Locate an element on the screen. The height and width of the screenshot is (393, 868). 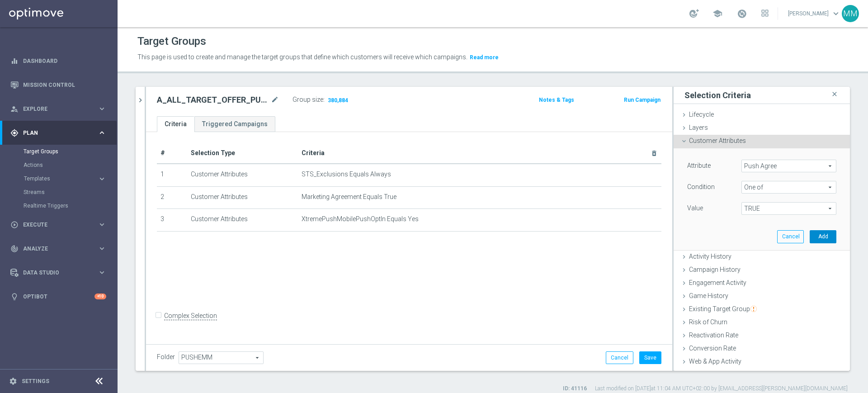
span: Criteria is located at coordinates (313, 153).